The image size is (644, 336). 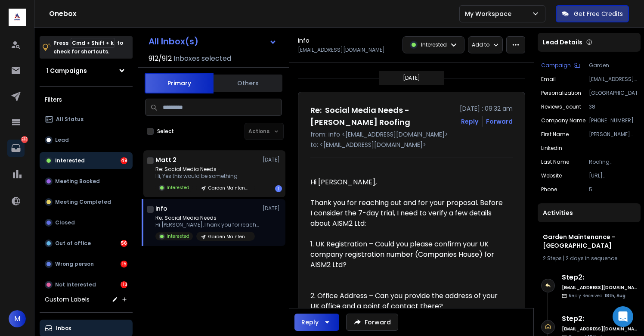 I want to click on p: All Status, so click(x=69, y=119).